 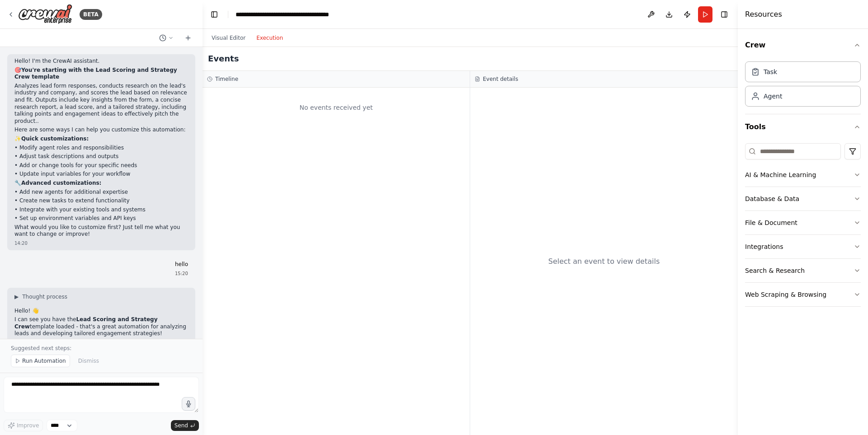 I want to click on h2: Events, so click(x=223, y=59).